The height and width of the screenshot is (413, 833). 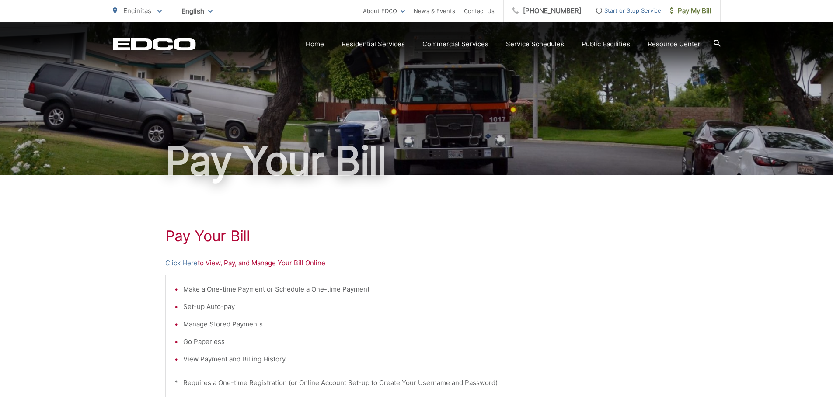 I want to click on a: Click Here, so click(x=182, y=263).